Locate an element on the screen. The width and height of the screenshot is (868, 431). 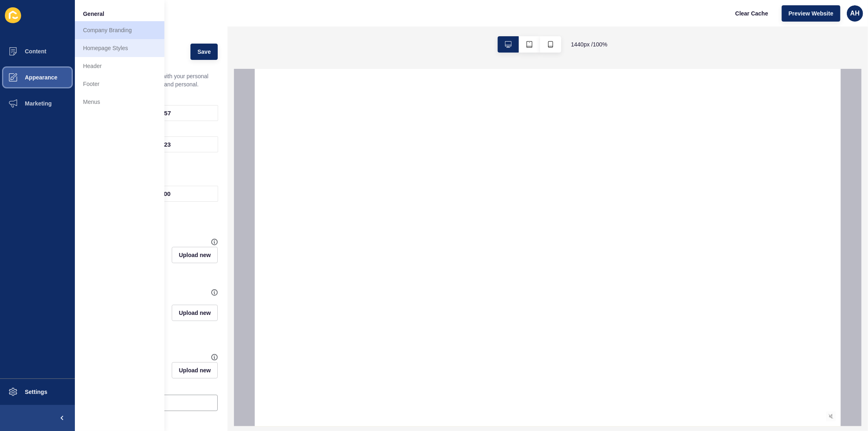
a: Header is located at coordinates (120, 66).